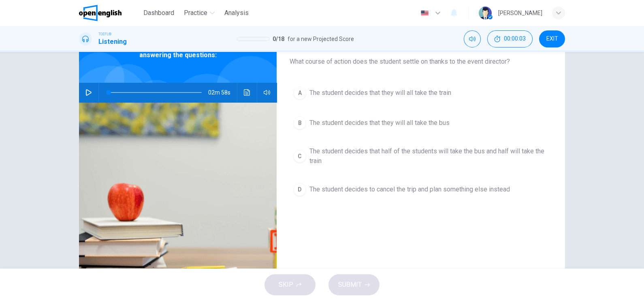 This screenshot has height=301, width=644. I want to click on a: Analysis, so click(236, 13).